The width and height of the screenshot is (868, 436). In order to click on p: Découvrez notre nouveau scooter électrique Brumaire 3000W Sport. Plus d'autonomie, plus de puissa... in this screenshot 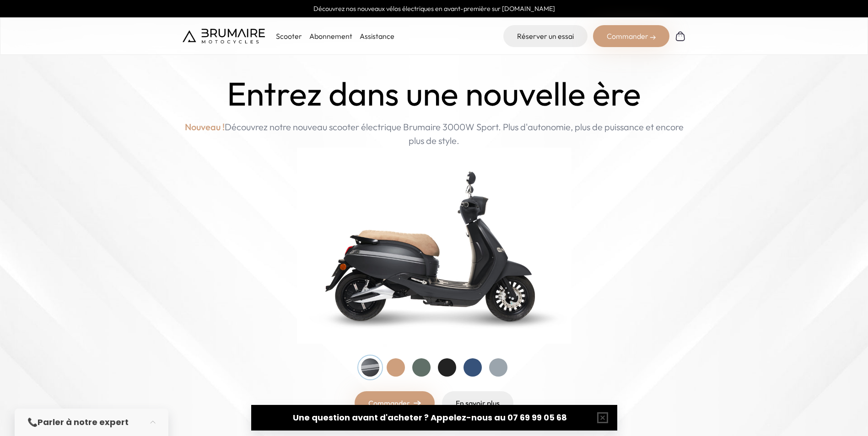, I will do `click(434, 134)`.